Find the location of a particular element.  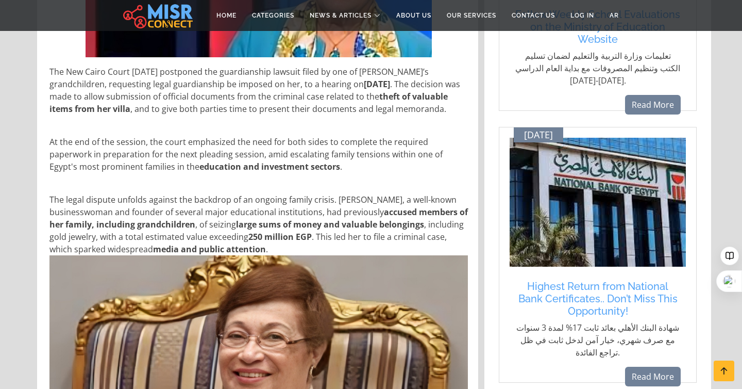

p: At the end of the session, the court emphasized the need for both sides to complete the required ... is located at coordinates (259, 154).